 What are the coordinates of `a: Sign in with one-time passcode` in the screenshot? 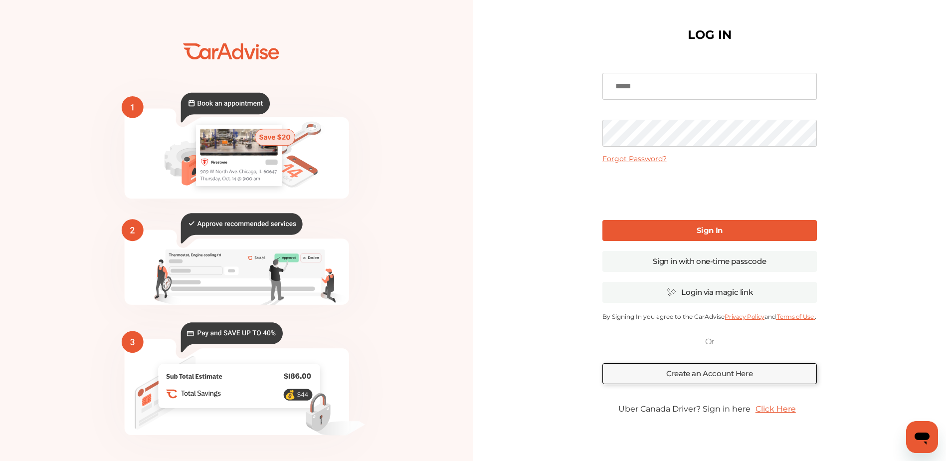 It's located at (709, 261).